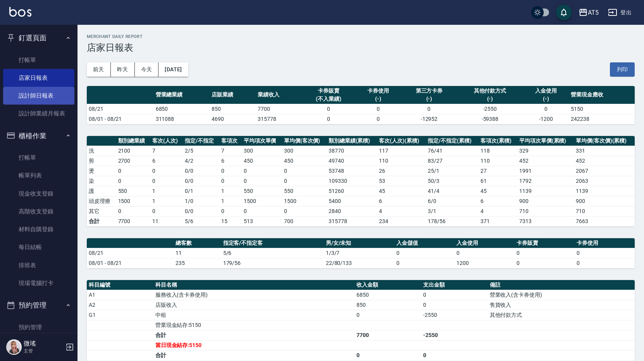  Describe the element at coordinates (167, 150) in the screenshot. I see `td: 7` at that location.